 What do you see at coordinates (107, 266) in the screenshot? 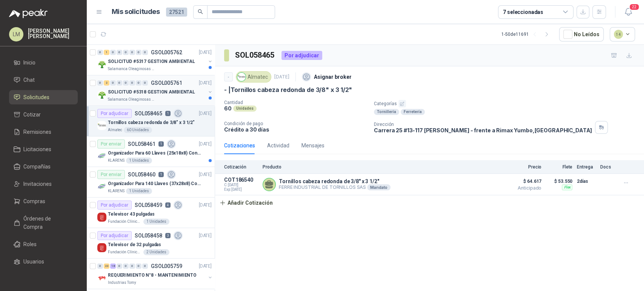
I see `div: 23` at bounding box center [107, 266].